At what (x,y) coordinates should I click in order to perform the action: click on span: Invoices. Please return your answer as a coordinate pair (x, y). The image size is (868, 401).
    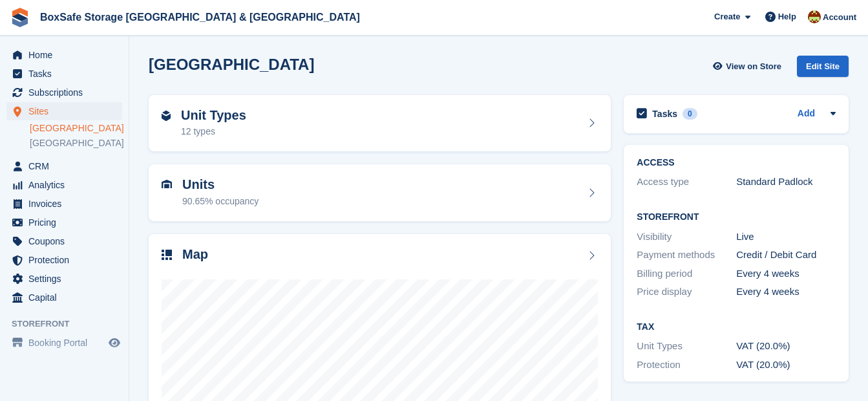
    Looking at the image, I should click on (67, 204).